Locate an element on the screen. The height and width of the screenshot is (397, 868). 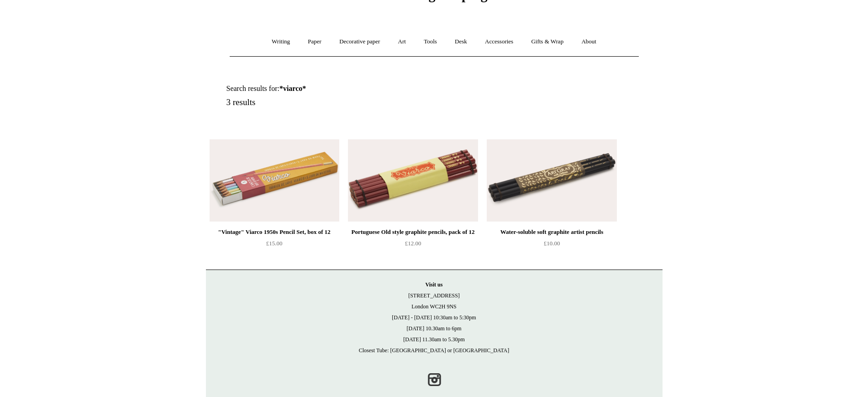
h1: Search results for: is located at coordinates (336, 88).